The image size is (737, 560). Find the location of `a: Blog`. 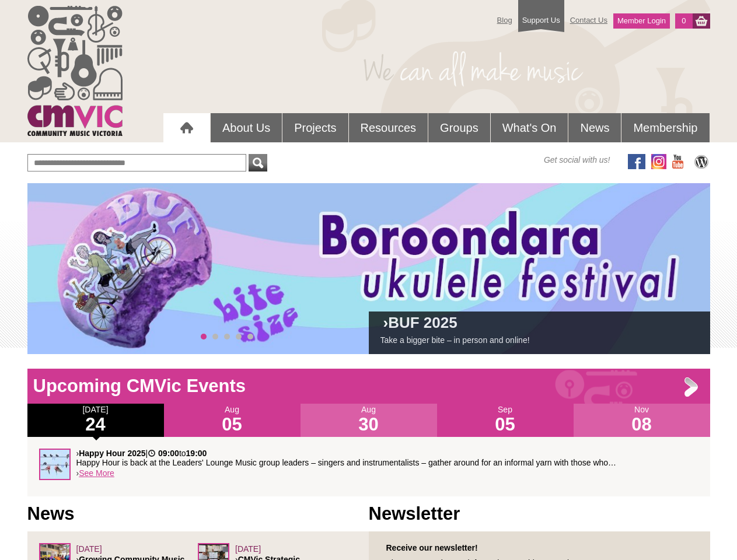

a: Blog is located at coordinates (505, 20).